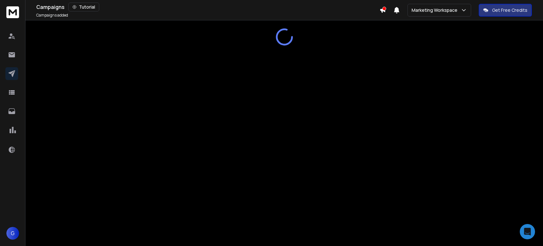 Image resolution: width=543 pixels, height=246 pixels. What do you see at coordinates (505, 10) in the screenshot?
I see `button: Get Free Credits` at bounding box center [505, 10].